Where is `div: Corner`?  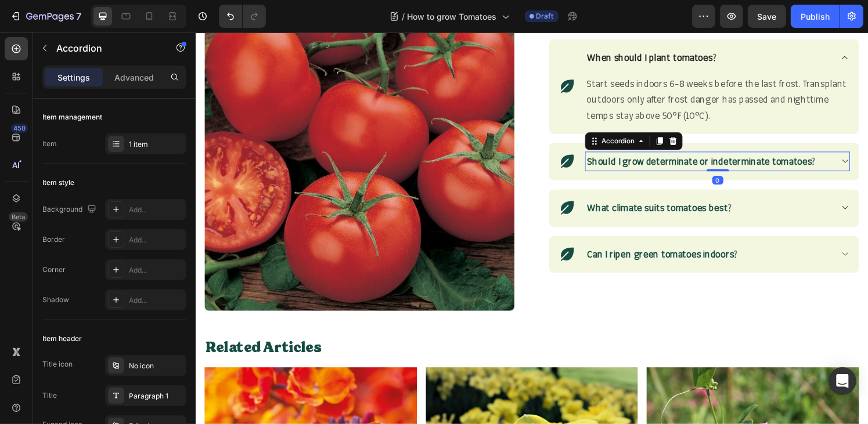 div: Corner is located at coordinates (54, 270).